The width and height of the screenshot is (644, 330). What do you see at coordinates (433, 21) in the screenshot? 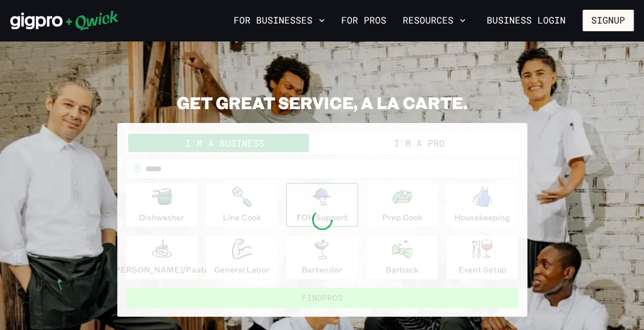
I see `button: Resources` at bounding box center [433, 21].